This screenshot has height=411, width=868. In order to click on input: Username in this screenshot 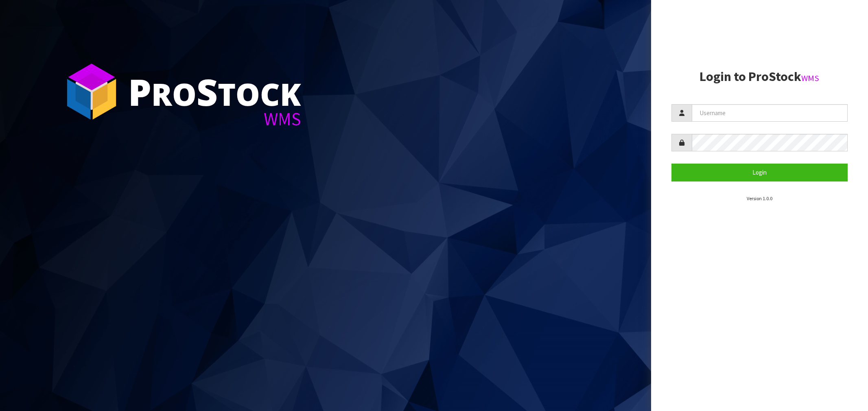, I will do `click(770, 113)`.